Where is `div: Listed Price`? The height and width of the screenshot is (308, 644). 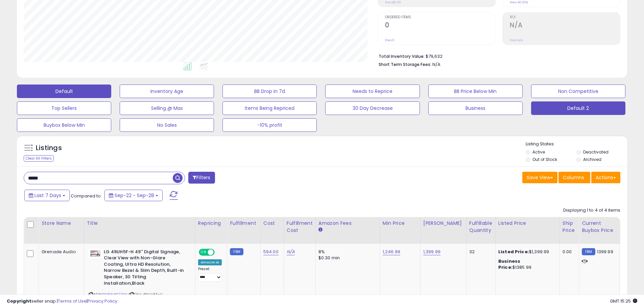 div: Listed Price is located at coordinates (527, 223).